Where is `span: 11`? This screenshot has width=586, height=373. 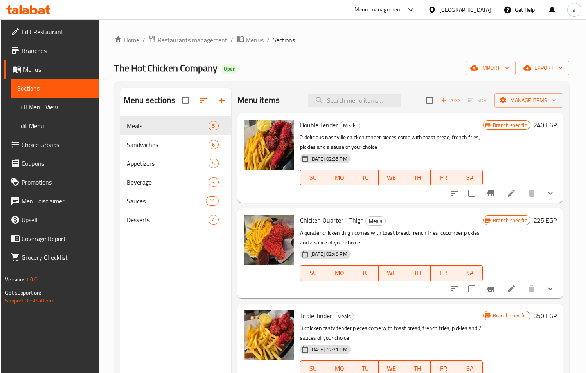
span: 11 is located at coordinates (212, 201).